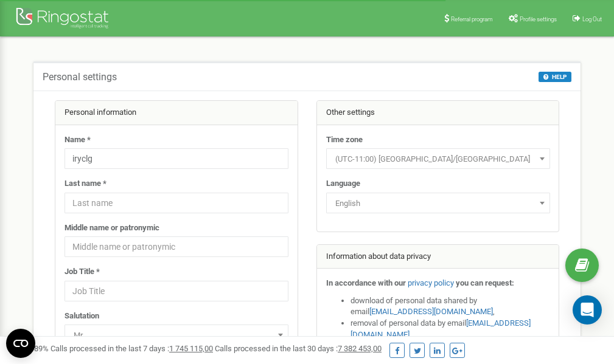 The image size is (614, 364). Describe the element at coordinates (177, 247) in the screenshot. I see `input: Middle name or patronymic` at that location.